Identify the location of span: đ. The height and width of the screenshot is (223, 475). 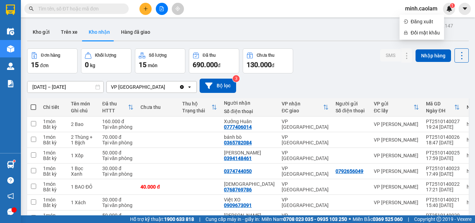
(219, 65).